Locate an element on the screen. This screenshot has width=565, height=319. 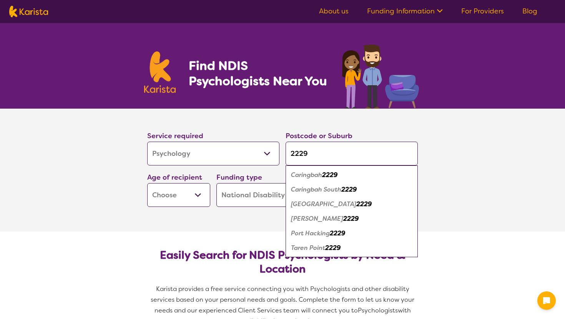
a: Blog is located at coordinates (530, 11).